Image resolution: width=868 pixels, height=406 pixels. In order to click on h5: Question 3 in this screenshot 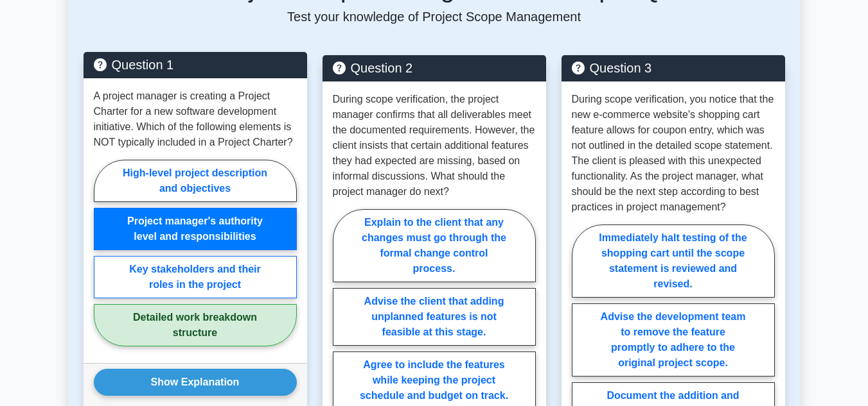, I will do `click(673, 68)`.